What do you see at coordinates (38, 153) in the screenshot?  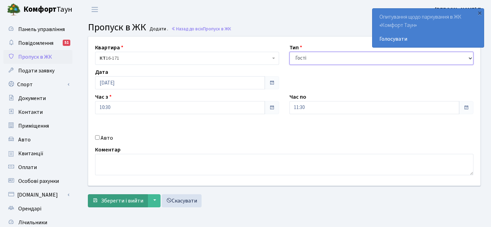 I see `a: Квитанції` at bounding box center [38, 153].